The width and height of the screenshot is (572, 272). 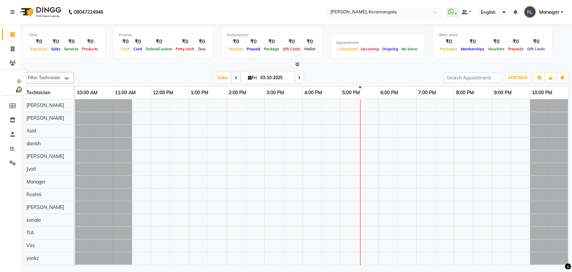 What do you see at coordinates (163, 93) in the screenshot?
I see `a: 12:00 PM` at bounding box center [163, 93].